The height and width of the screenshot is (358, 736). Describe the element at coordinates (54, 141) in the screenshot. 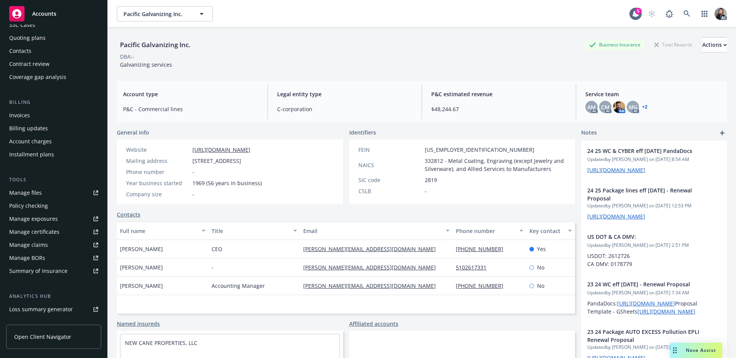

I see `a: Account charges` at that location.